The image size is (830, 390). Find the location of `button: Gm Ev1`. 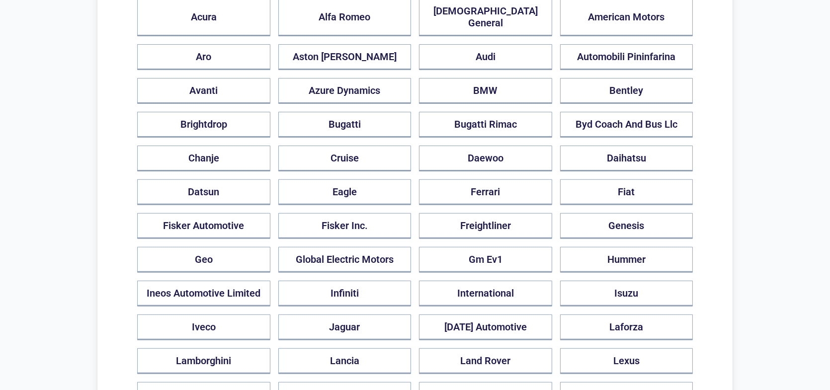

button: Gm Ev1 is located at coordinates (486, 260).